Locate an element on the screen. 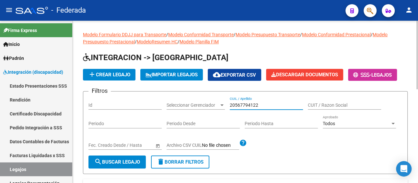 The width and height of the screenshot is (418, 183). span: Padrón is located at coordinates (14, 58).